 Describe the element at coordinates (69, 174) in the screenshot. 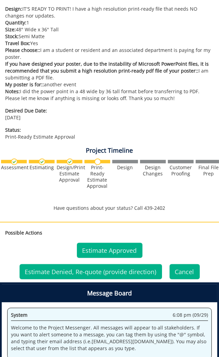

I see `div: Design/Print Estimate Approval` at that location.